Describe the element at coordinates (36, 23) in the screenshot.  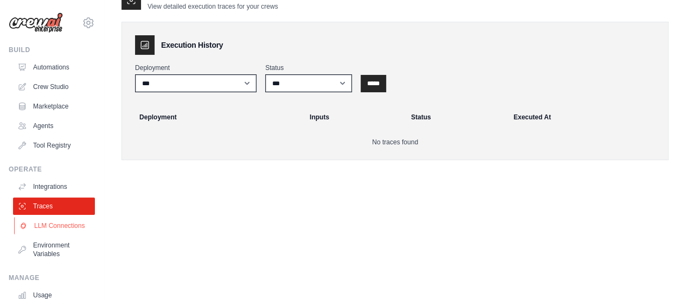
I see `img: Logo` at that location.